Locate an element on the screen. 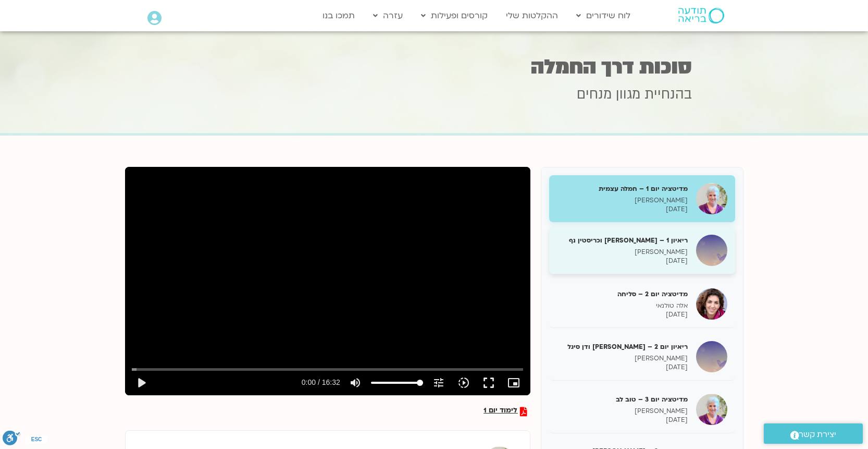  h5: מדיטציה יום 3 – טוב לב is located at coordinates (622, 400).